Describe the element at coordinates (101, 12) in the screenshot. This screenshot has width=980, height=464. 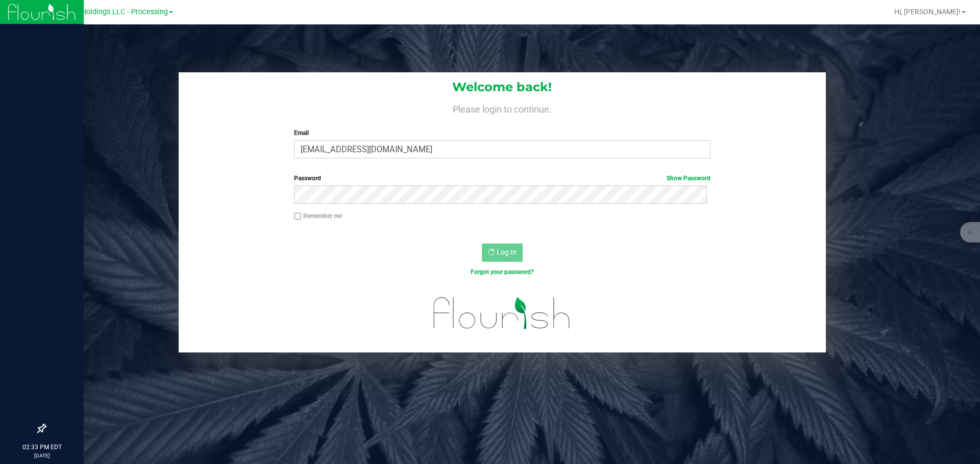
I see `span: Riviera Creek Holdings LLC - Processing` at that location.